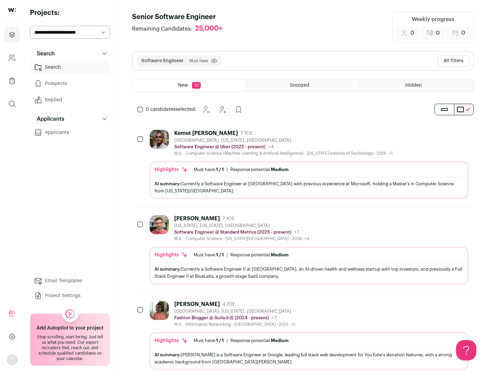  What do you see at coordinates (209, 29) in the screenshot?
I see `div: 25,000+` at bounding box center [209, 29].